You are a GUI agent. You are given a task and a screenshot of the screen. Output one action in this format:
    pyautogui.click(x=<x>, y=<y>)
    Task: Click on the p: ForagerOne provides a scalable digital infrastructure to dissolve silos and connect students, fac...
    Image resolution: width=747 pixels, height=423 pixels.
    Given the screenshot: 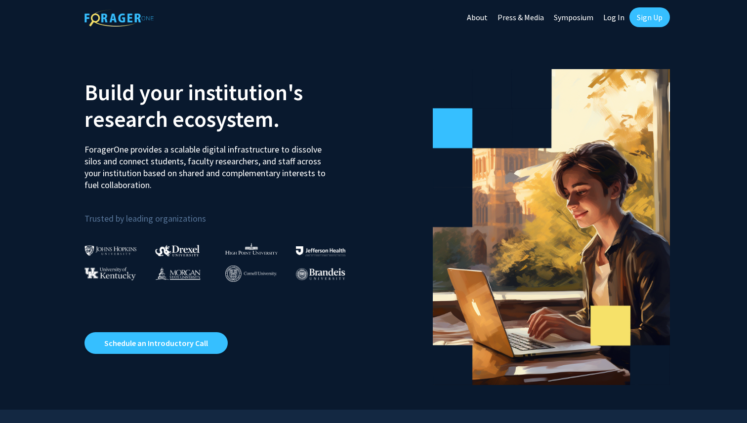 What is the action you would take?
    pyautogui.click(x=209, y=164)
    